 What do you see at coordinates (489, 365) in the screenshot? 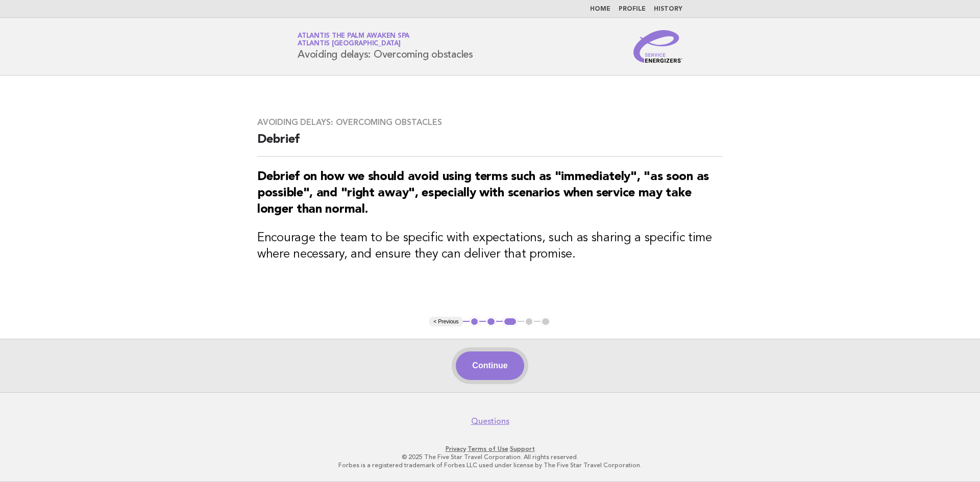
I see `button: Continue` at bounding box center [489, 365].